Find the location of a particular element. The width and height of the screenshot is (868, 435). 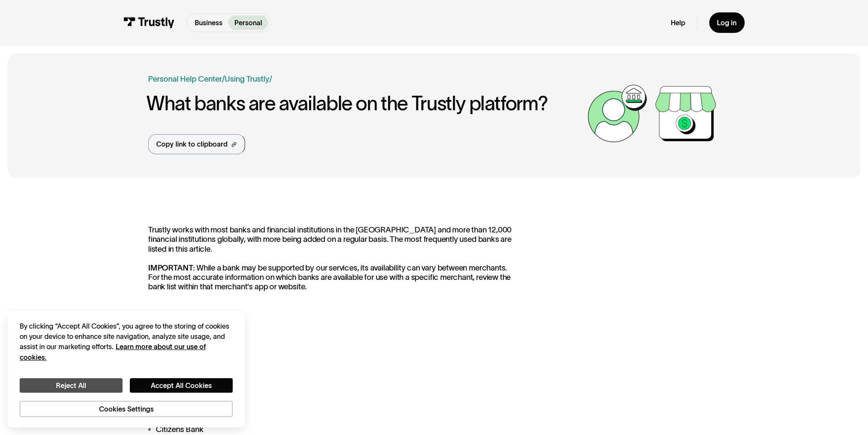

a: Help is located at coordinates (678, 22).